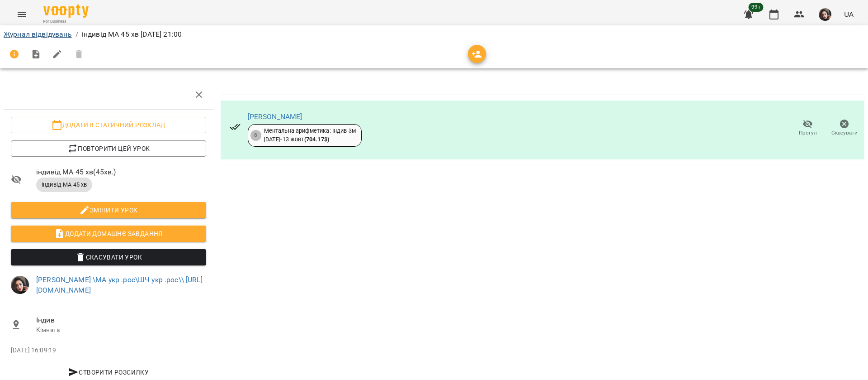  Describe the element at coordinates (109, 257) in the screenshot. I see `span: Скасувати Урок` at that location.